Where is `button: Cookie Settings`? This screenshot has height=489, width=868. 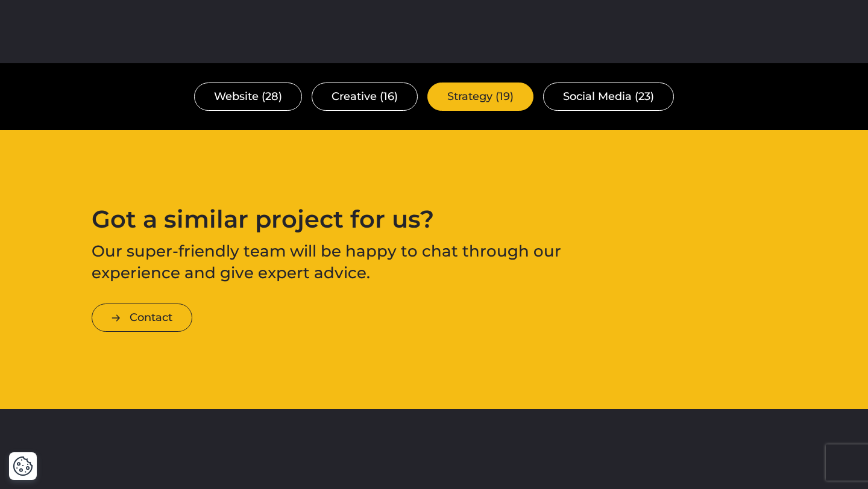
button: Cookie Settings is located at coordinates (23, 466).